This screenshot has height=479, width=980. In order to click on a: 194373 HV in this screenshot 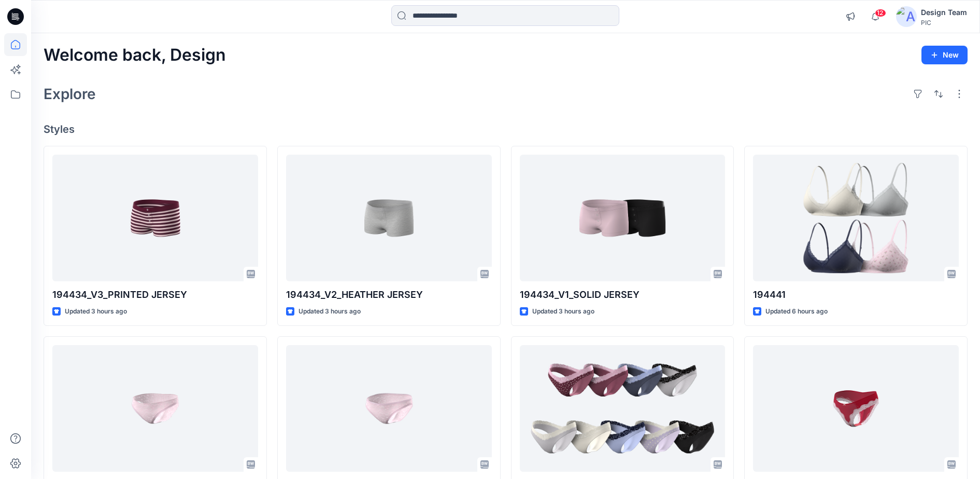, I will do `click(389, 409)`.